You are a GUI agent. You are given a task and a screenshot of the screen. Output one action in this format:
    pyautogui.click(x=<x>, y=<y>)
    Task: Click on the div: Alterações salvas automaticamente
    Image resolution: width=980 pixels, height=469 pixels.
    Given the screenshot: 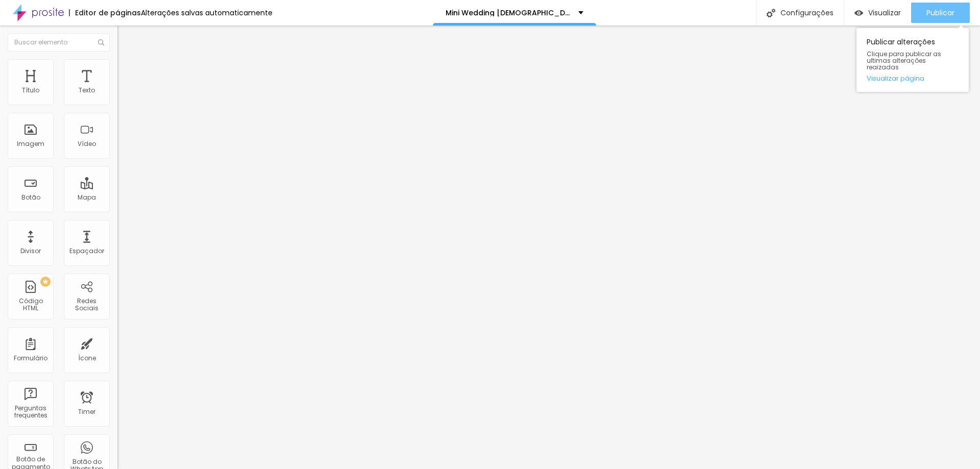 What is the action you would take?
    pyautogui.click(x=207, y=13)
    